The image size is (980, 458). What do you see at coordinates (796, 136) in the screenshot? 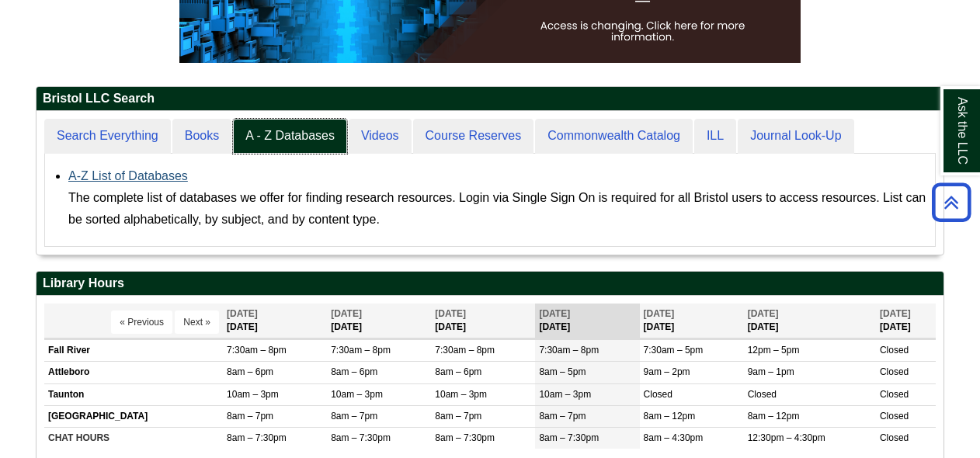
I see `a: Journal Look-Up` at bounding box center [796, 136].